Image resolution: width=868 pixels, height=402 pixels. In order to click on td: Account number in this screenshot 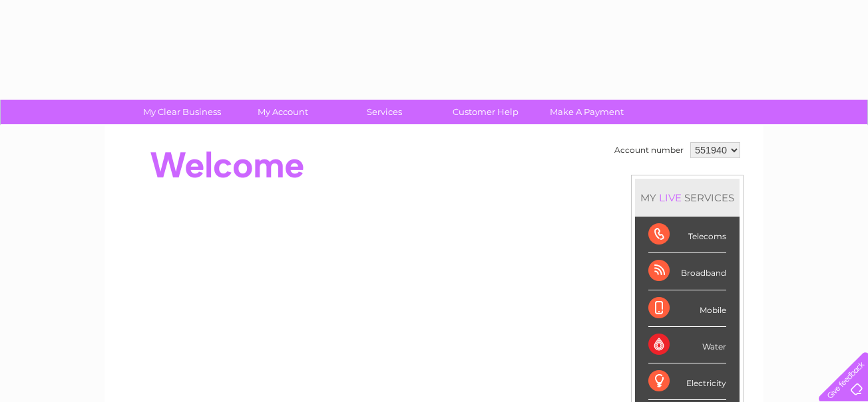, I will do `click(649, 150)`.